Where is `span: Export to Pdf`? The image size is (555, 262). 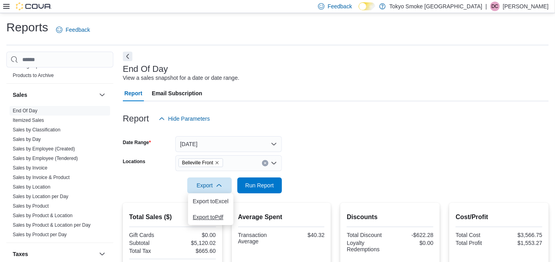
span: Export to Pdf is located at coordinates (211, 217).